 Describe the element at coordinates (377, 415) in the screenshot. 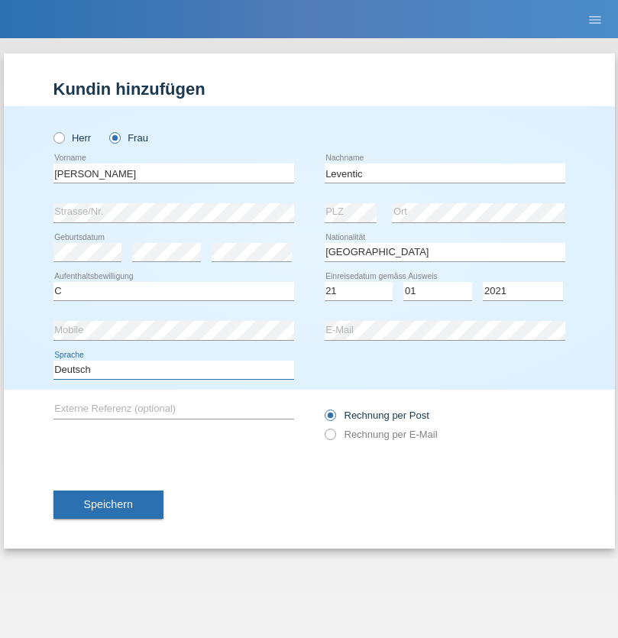

I see `label: Rechnung per Post` at that location.